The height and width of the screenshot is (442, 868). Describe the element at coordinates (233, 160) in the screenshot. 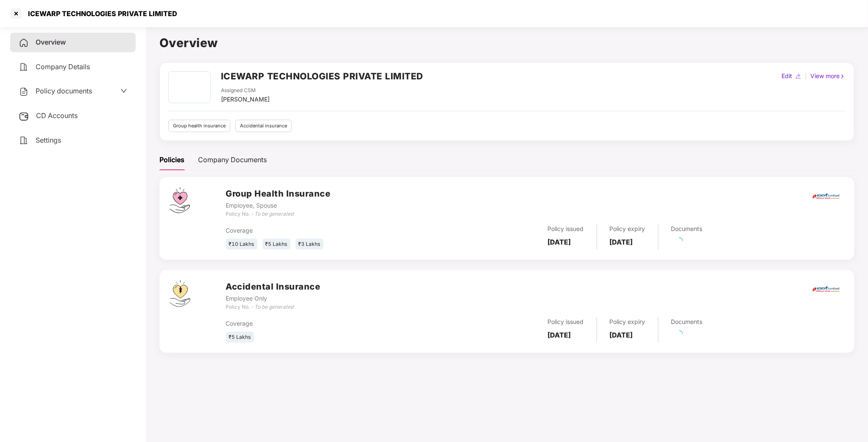

I see `div: Company Documents` at that location.